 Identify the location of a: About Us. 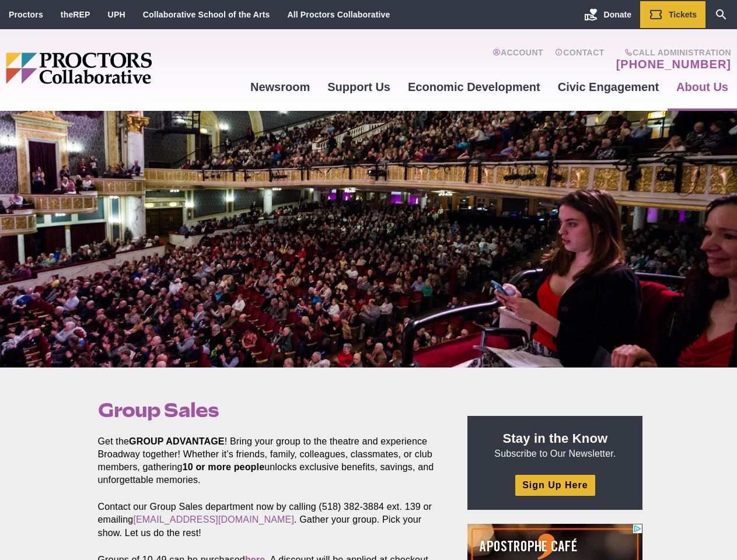
(701, 87).